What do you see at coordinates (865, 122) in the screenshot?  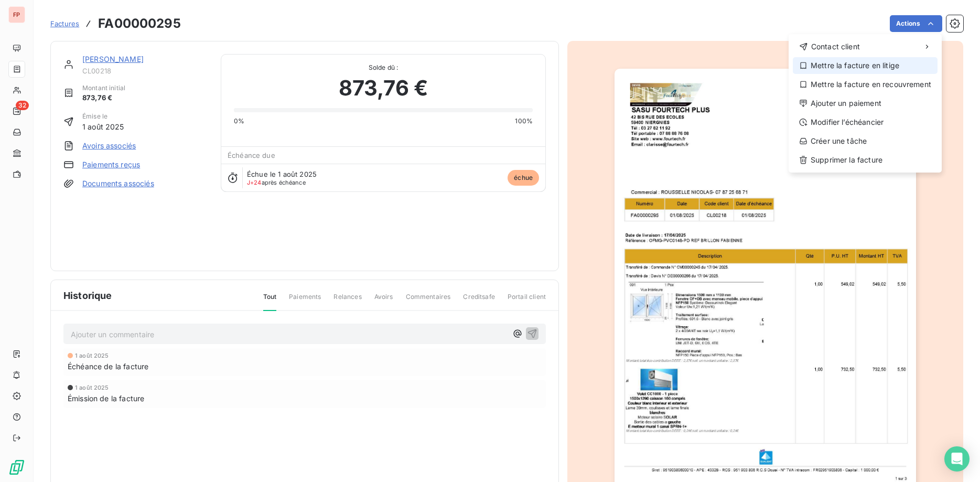 I see `div: Modifier l’échéancier` at bounding box center [865, 122].